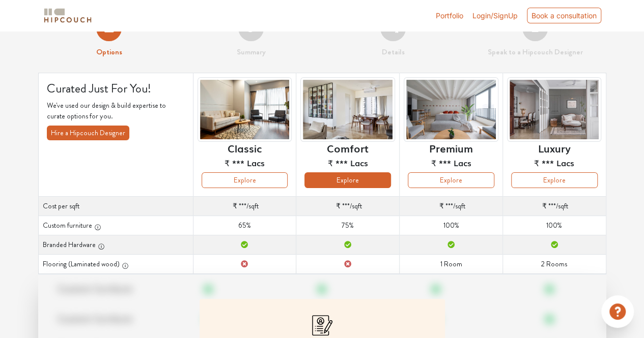 This screenshot has width=644, height=338. What do you see at coordinates (109, 52) in the screenshot?
I see `strong: Options` at bounding box center [109, 52].